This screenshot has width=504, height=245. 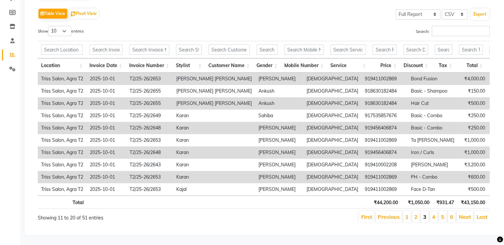 What do you see at coordinates (433, 189) in the screenshot?
I see `td: Face D-Tan` at bounding box center [433, 189].